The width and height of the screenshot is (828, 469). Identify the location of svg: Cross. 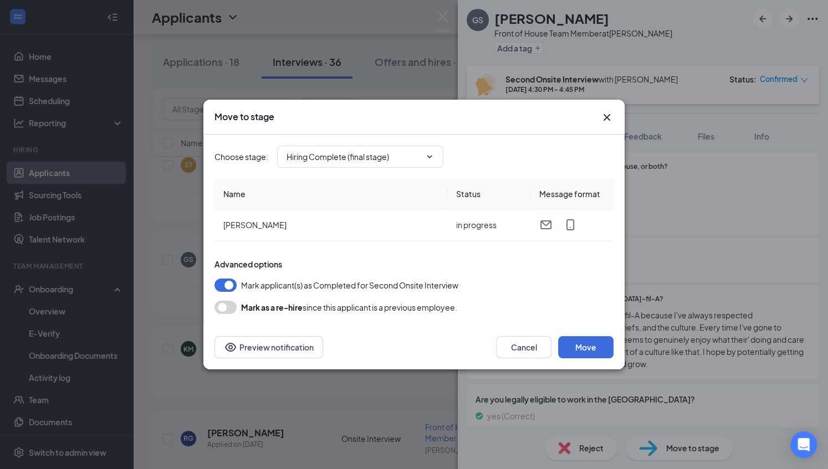
(607, 117).